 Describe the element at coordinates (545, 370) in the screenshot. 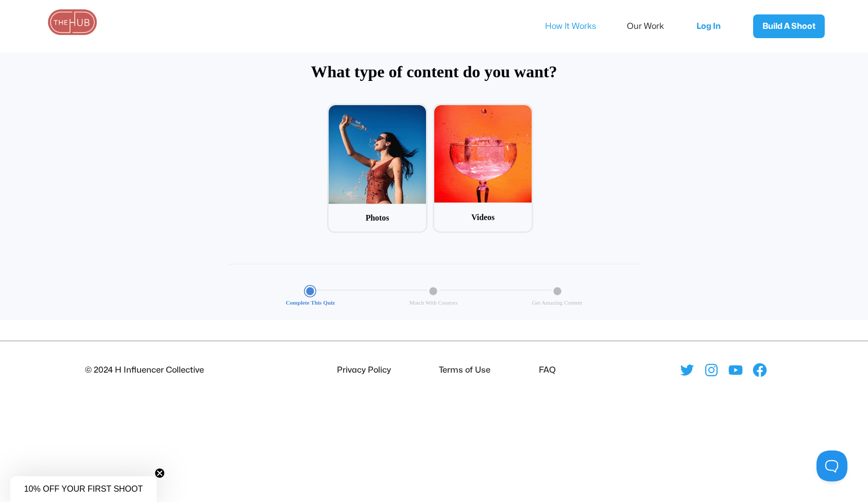

I see `li: FAQ` at that location.